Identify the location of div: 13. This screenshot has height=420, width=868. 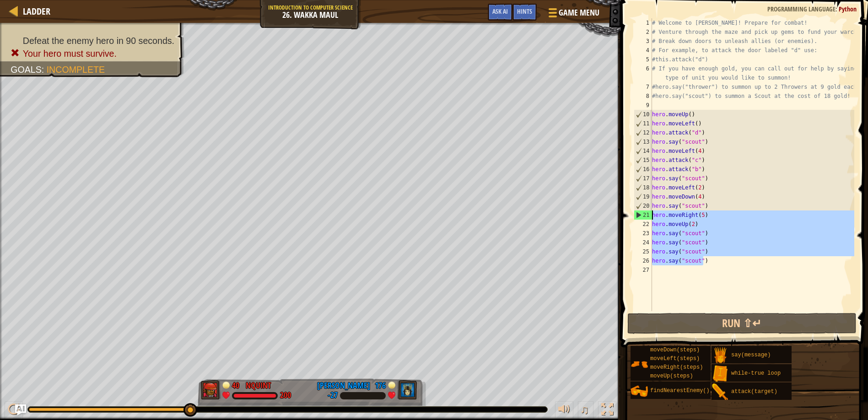
(643, 142).